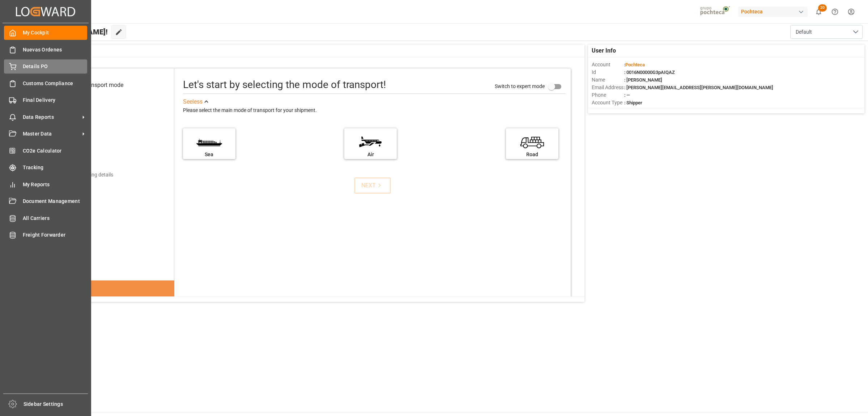 This screenshot has width=868, height=416. I want to click on a: Customs Compliance, so click(46, 83).